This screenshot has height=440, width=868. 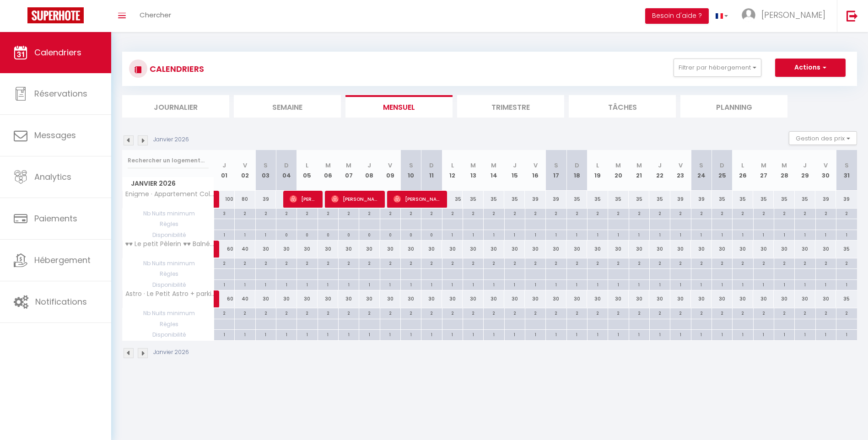 What do you see at coordinates (307, 170) in the screenshot?
I see `th: 05` at bounding box center [307, 170].